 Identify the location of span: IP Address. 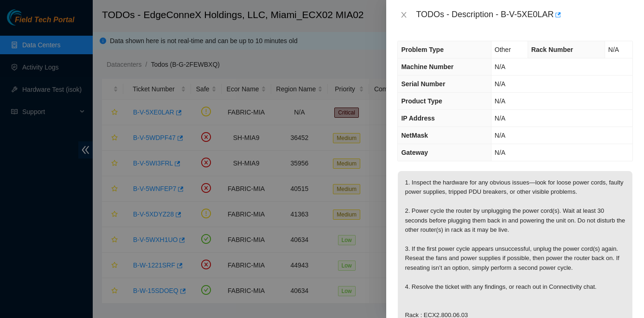
(418, 118).